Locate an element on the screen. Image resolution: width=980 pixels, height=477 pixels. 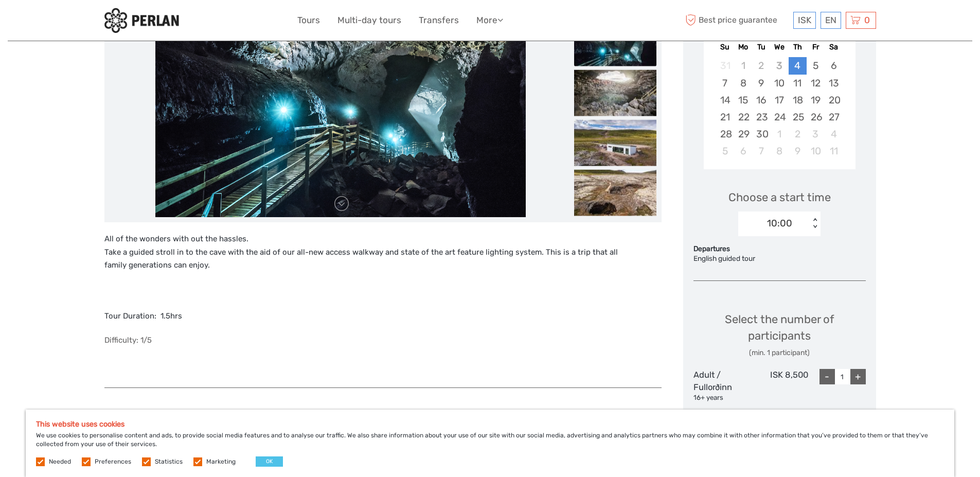
div: Not available Monday, September 1st, 2025 is located at coordinates (743, 65).